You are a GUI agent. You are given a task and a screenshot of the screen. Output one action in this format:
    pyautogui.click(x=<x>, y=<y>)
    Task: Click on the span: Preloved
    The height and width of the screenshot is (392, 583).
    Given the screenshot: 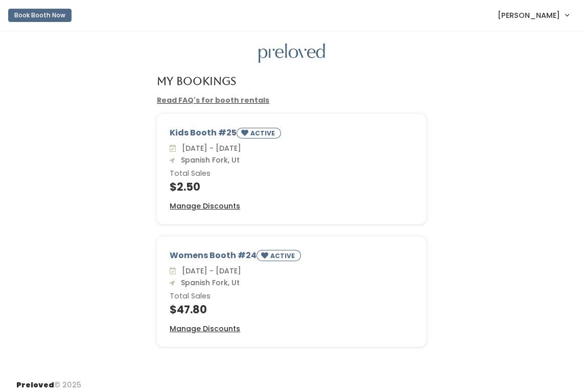 What is the action you would take?
    pyautogui.click(x=35, y=385)
    